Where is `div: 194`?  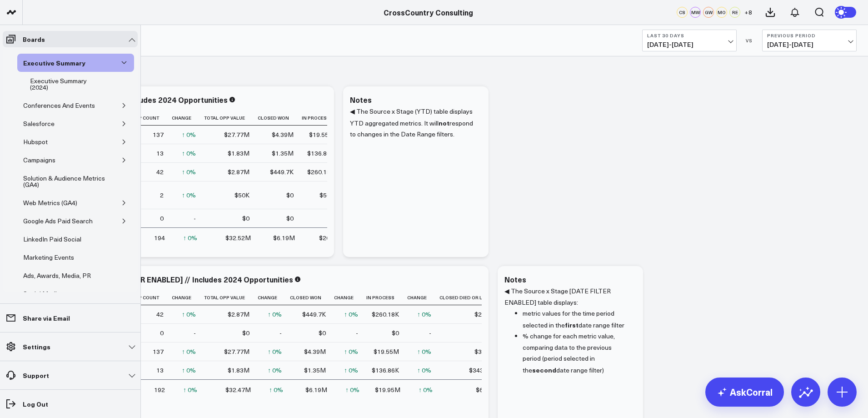 div: 194 is located at coordinates (159, 238).